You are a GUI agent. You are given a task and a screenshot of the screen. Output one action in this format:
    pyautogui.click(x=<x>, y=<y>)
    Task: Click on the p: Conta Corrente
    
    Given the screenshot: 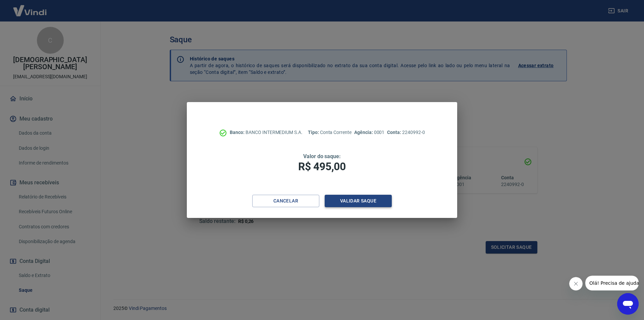 What is the action you would take?
    pyautogui.click(x=330, y=132)
    